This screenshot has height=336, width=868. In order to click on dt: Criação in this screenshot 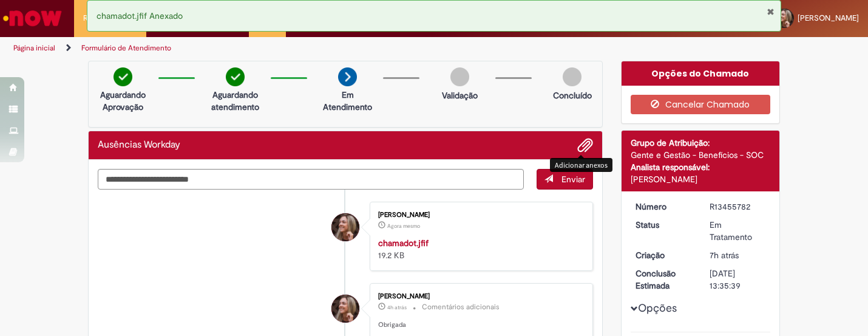, I will do `click(663, 255)`.